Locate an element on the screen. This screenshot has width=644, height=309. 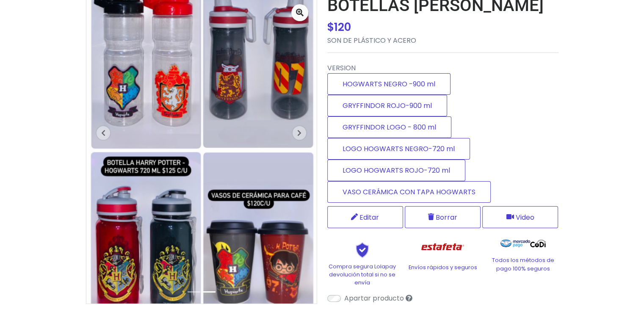
label: GRYFFINDOR LOGO - 800 ml is located at coordinates (389, 127).